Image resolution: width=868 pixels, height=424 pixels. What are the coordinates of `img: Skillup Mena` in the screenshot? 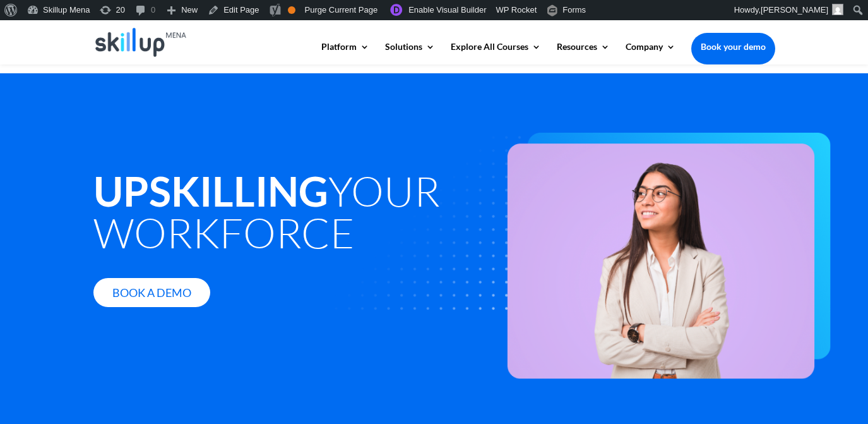 It's located at (141, 43).